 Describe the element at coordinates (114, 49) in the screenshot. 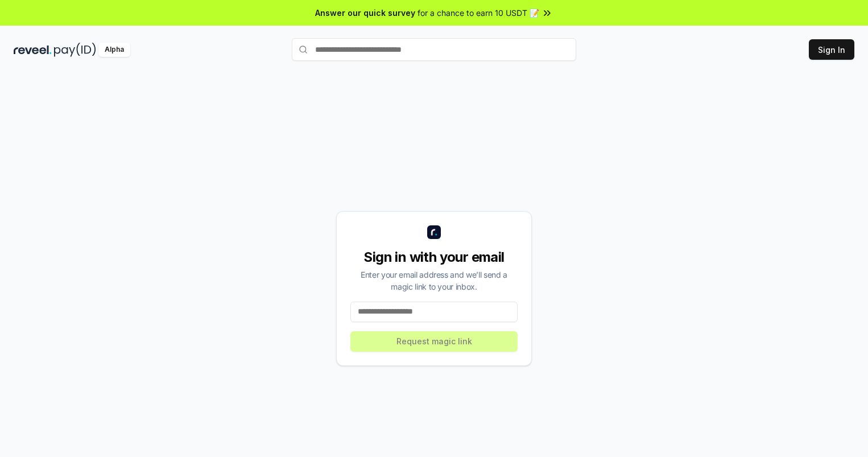

I see `div: Alpha` at that location.